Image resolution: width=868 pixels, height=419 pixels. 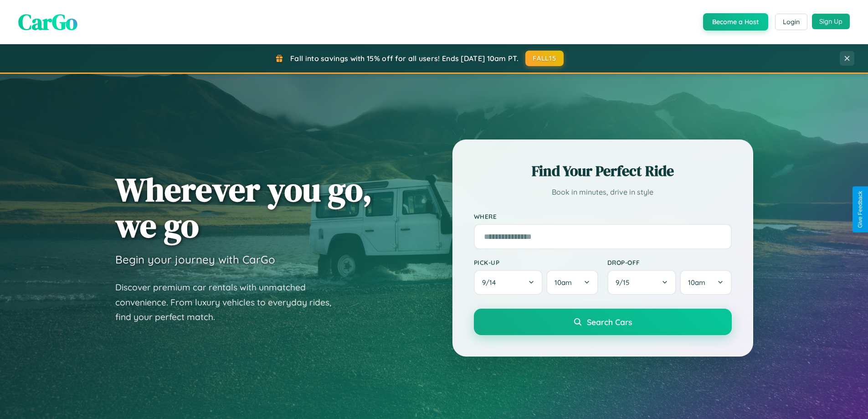 What do you see at coordinates (603, 322) in the screenshot?
I see `button: Search Cars` at bounding box center [603, 322].